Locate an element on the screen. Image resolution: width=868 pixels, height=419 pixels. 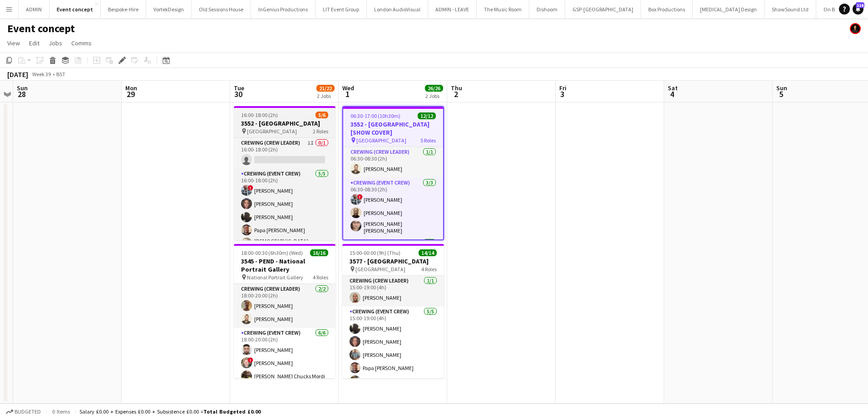
a: Jobs is located at coordinates (56, 43).